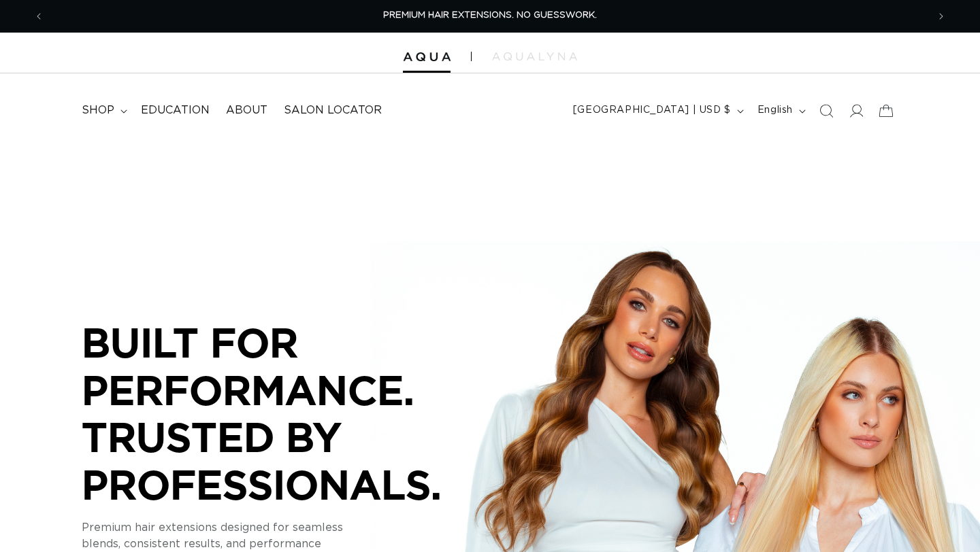 The width and height of the screenshot is (980, 552). Describe the element at coordinates (775, 111) in the screenshot. I see `span: English` at that location.